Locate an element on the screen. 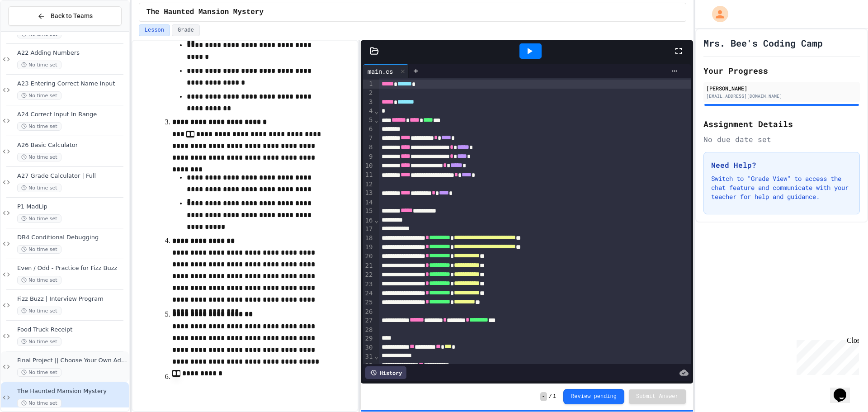  span: Food Truck Receipt is located at coordinates (72, 329).